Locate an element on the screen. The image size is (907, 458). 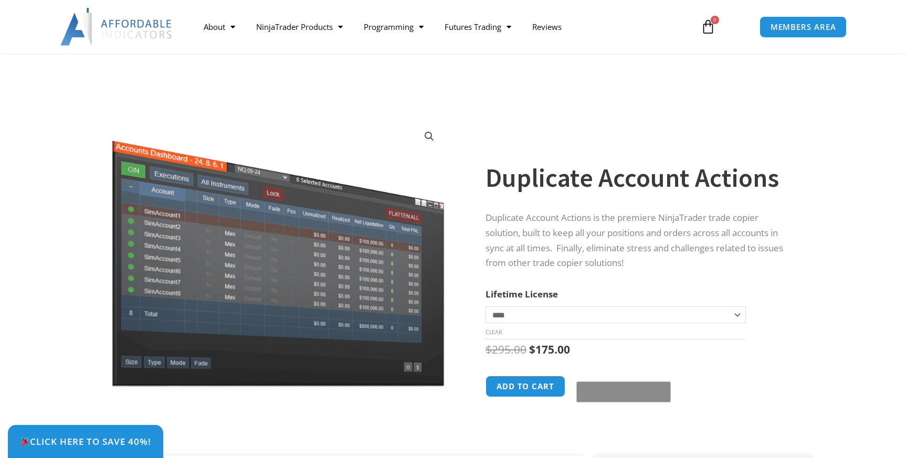
a: About is located at coordinates (219, 27).